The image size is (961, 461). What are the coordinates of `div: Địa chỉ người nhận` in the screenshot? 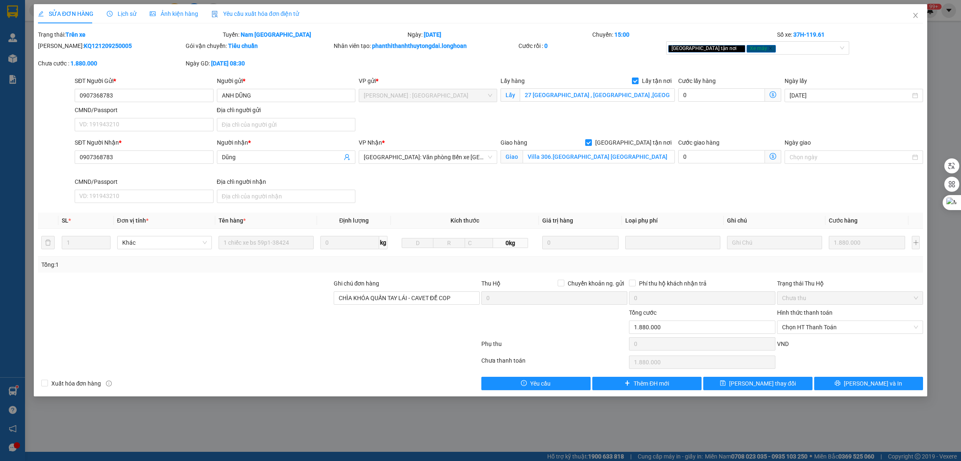 It's located at (286, 182).